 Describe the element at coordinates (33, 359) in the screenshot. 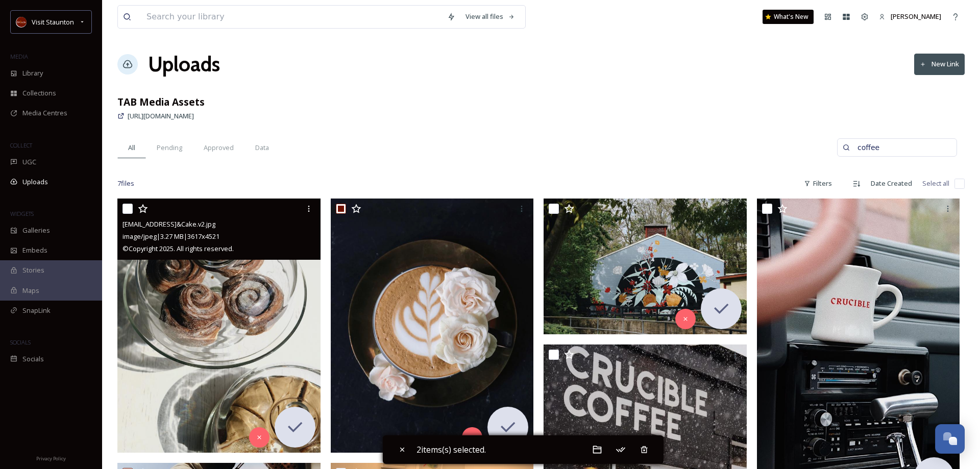

I see `span: Socials` at that location.